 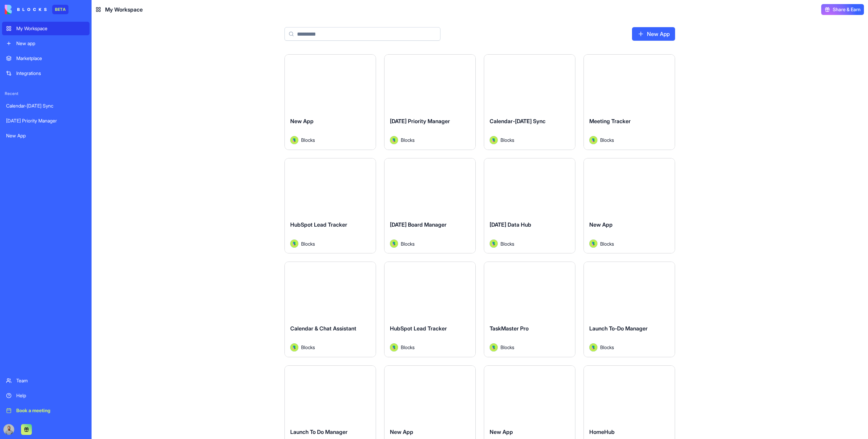 I want to click on img: image_123650291_bsq8ao.jpg, so click(x=9, y=429).